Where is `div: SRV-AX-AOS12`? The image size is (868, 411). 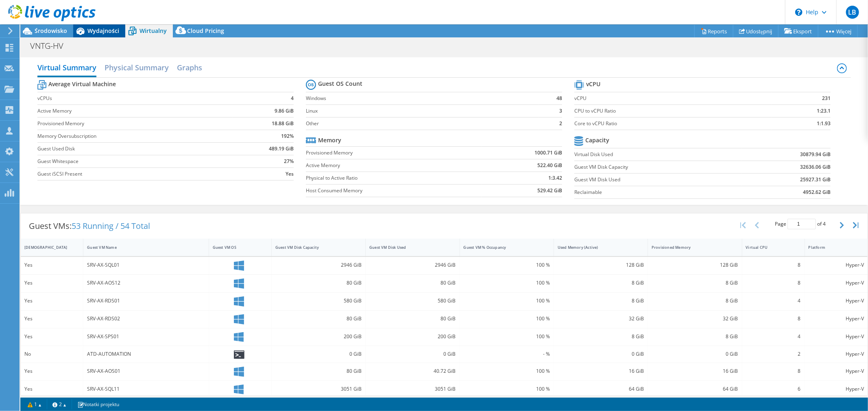 div: SRV-AX-AOS12 is located at coordinates (145, 283).